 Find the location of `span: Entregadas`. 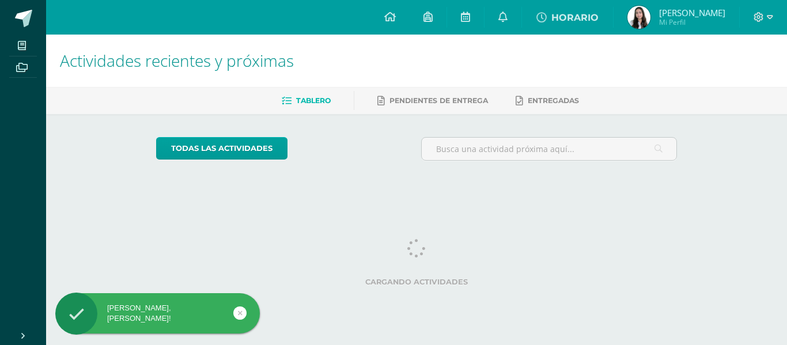

span: Entregadas is located at coordinates (553, 100).